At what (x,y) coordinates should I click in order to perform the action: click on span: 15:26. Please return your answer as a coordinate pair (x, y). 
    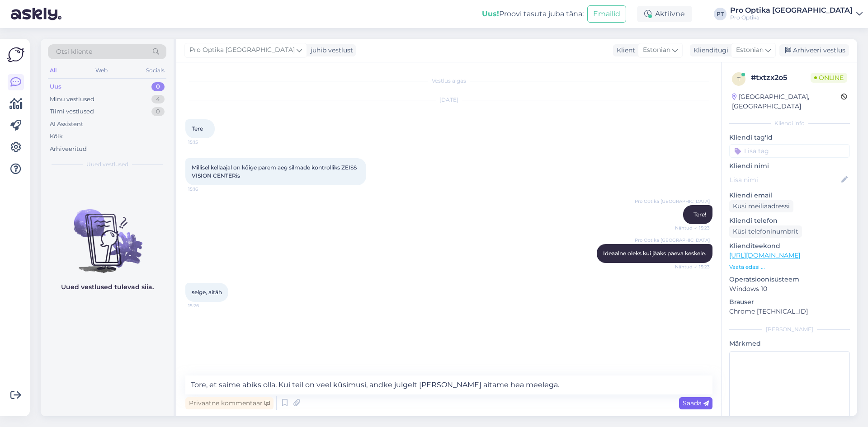
    Looking at the image, I should click on (205, 306).